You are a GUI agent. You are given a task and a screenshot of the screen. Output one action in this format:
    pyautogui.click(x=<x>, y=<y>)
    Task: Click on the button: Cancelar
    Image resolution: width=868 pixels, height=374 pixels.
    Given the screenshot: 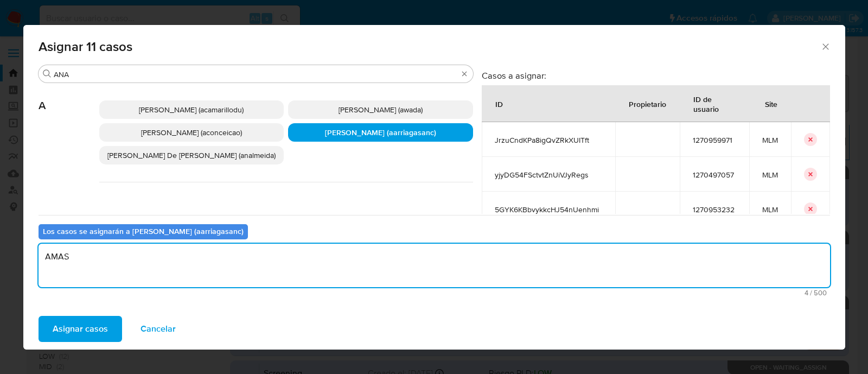 What is the action you would take?
    pyautogui.click(x=158, y=329)
    